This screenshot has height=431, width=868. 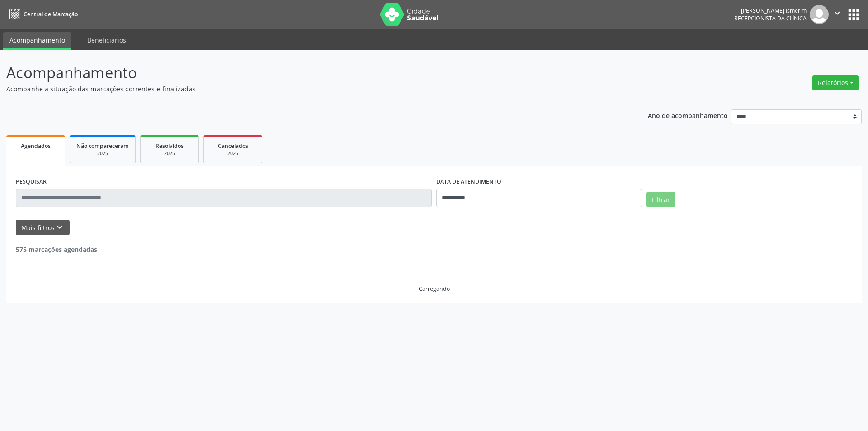 What do you see at coordinates (59, 228) in the screenshot?
I see `i: keyboard_arrow_down` at bounding box center [59, 228].